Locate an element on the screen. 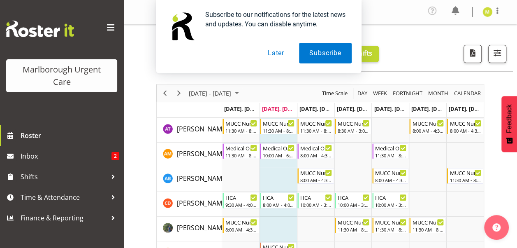 This screenshot has height=248, width=517. div: Cordelia Davies"s event - HCA Begin From Thursday, September 11, 2025 at 10:00:00 AM GMT+12:00 En... is located at coordinates (353, 200).